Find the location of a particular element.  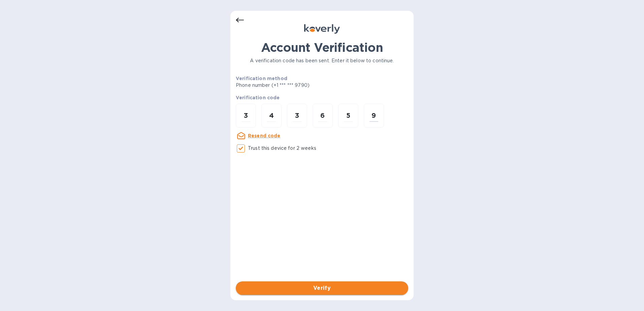

p: A verification code has been sent. Enter it below to continue. is located at coordinates (322, 61).